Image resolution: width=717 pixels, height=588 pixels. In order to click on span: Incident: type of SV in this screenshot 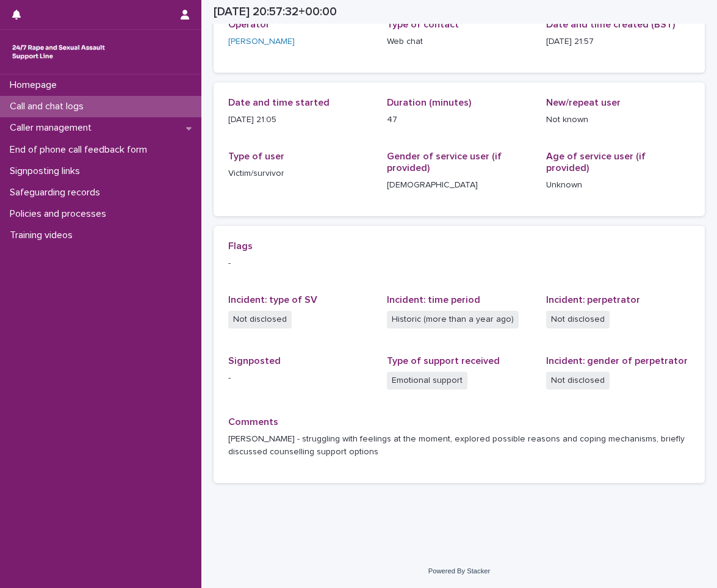, I will do `click(273, 300)`.